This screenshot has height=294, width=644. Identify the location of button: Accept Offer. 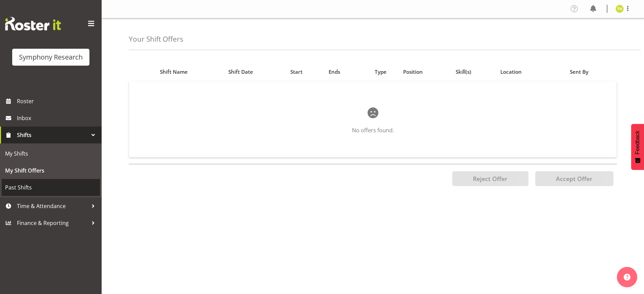
(574, 179).